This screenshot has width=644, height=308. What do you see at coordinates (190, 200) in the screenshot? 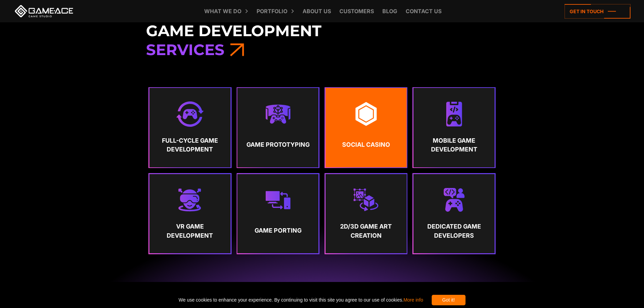
I see `img: Vr game development` at bounding box center [190, 200].